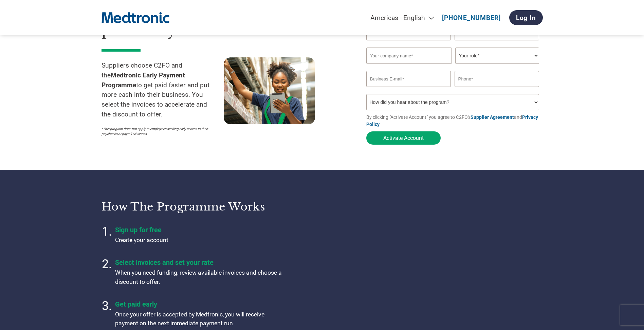  What do you see at coordinates (200, 319) in the screenshot?
I see `p: Once your offer is accepted by Medtronic, you will receive payment on the next immediate payment run` at bounding box center [200, 319].